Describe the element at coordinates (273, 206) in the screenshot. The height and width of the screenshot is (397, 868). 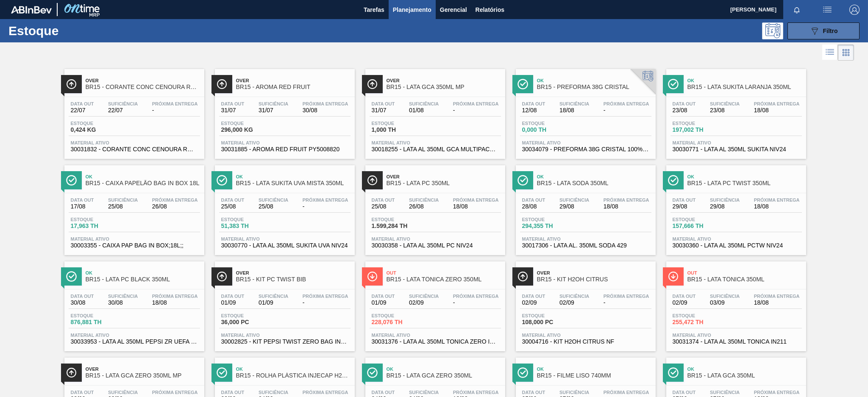
I see `span: 25/08` at that location.